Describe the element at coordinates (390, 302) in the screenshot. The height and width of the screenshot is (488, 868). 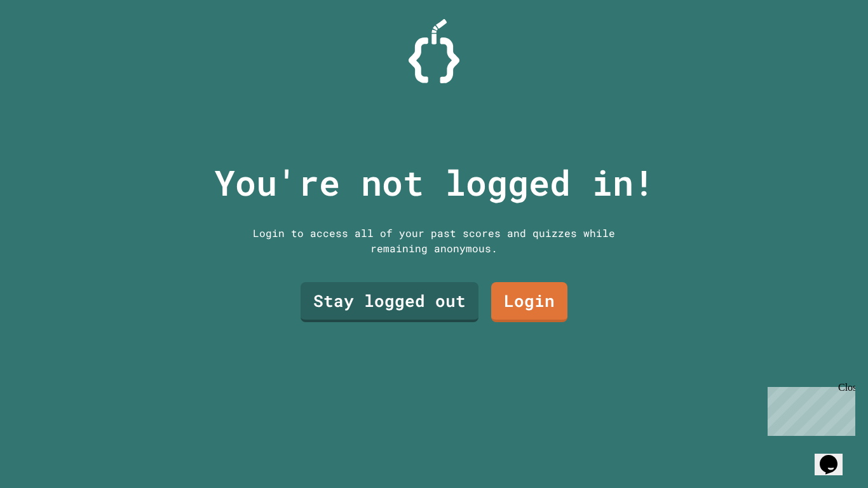
I see `a: Stay logged out` at that location.